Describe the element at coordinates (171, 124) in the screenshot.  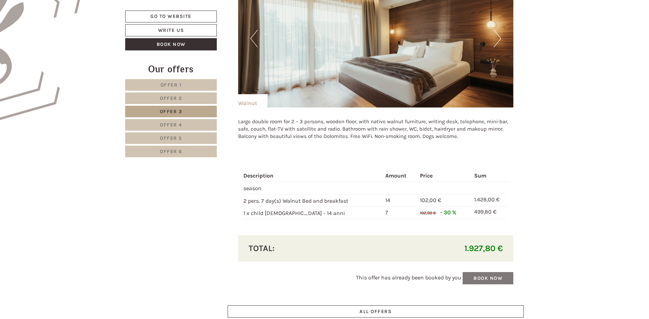
I see `span: Offer 4` at that location.